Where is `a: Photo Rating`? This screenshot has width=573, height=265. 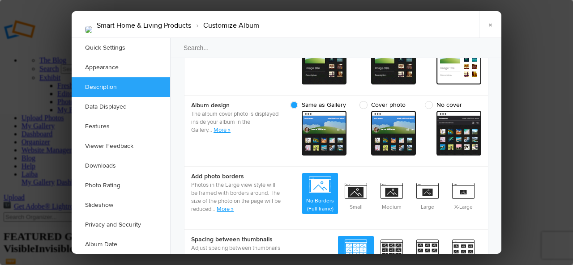
a: Photo Rating is located at coordinates (121, 186).